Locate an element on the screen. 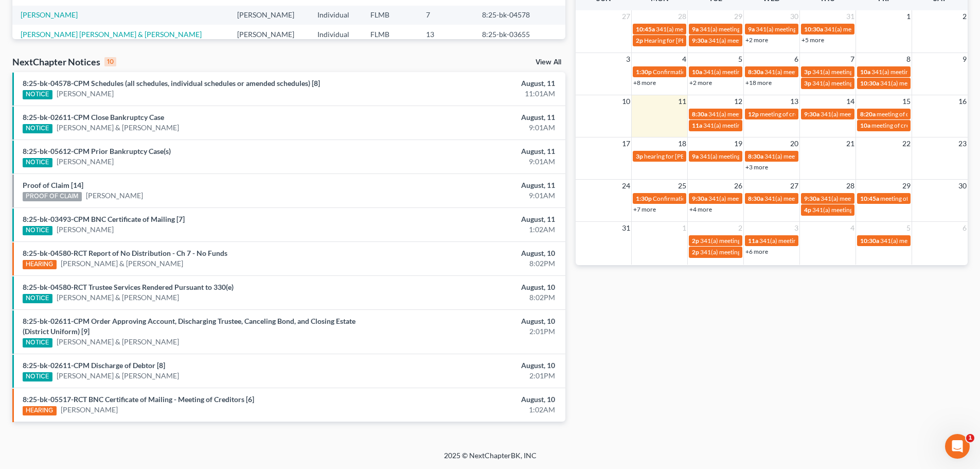 This screenshot has width=980, height=469. span: 20 is located at coordinates (794, 144).